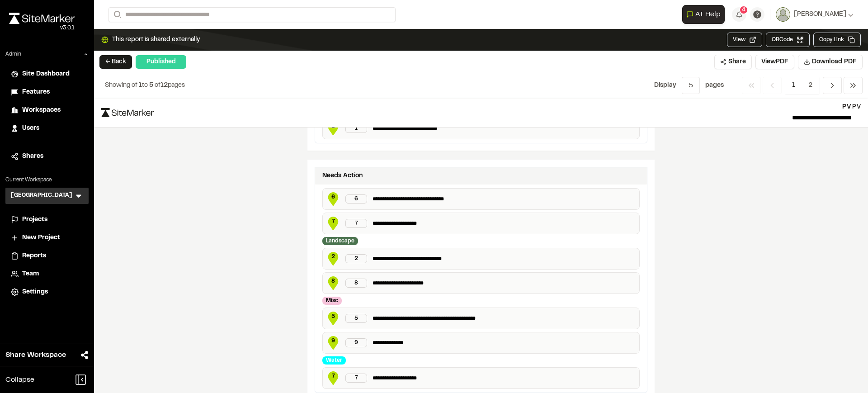 This screenshot has height=393, width=868. What do you see at coordinates (47, 238) in the screenshot?
I see `a: New Project` at bounding box center [47, 238].